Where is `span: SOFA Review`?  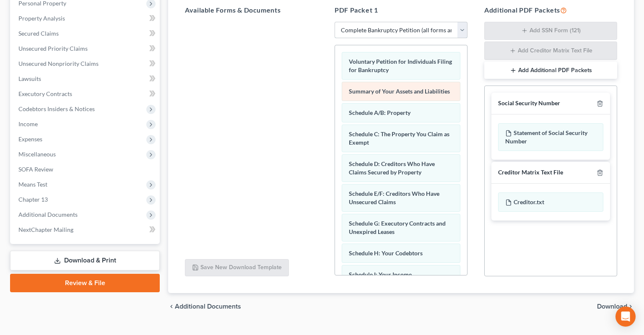 span: SOFA Review is located at coordinates (36, 169).